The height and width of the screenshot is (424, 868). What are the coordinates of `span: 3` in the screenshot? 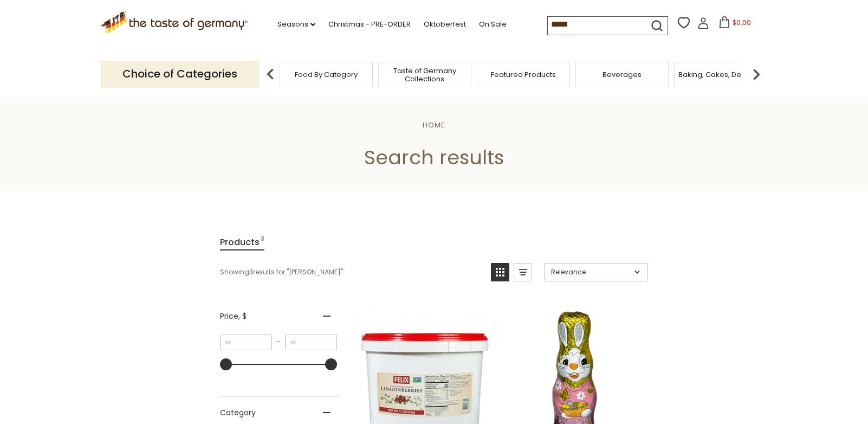 It's located at (262, 242).